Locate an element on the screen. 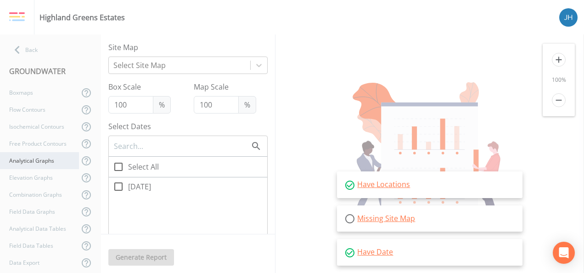 Image resolution: width=584 pixels, height=273 pixels. i: add is located at coordinates (559, 60).